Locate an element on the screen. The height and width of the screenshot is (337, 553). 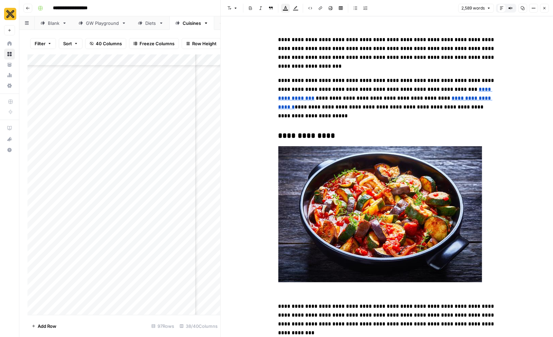
a: GW Playground is located at coordinates (102, 23).